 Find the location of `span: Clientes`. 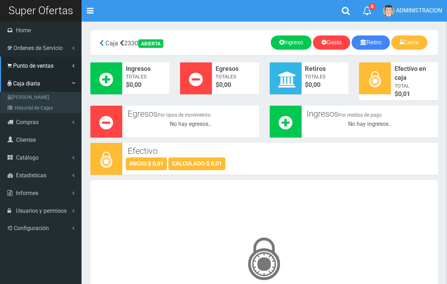

span: Clientes is located at coordinates (26, 140).